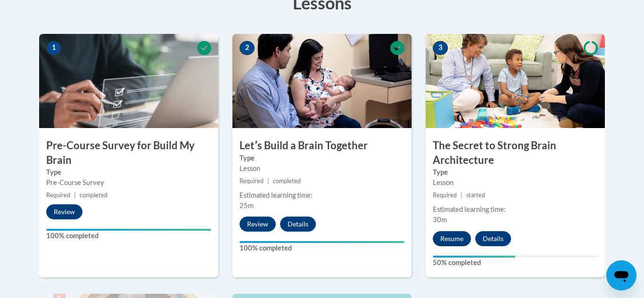 The width and height of the screenshot is (644, 298). Describe the element at coordinates (247, 48) in the screenshot. I see `span: 2` at that location.